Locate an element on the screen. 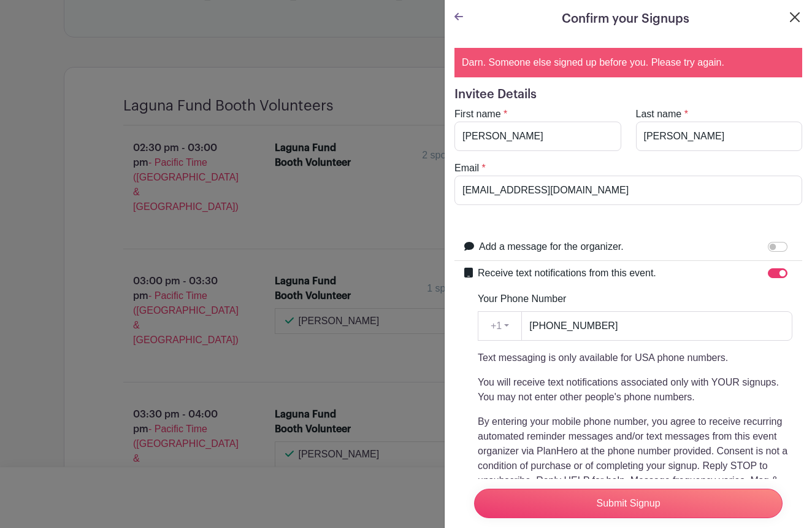 Image resolution: width=812 pixels, height=528 pixels. label: Your Phone Number is located at coordinates (522, 299).